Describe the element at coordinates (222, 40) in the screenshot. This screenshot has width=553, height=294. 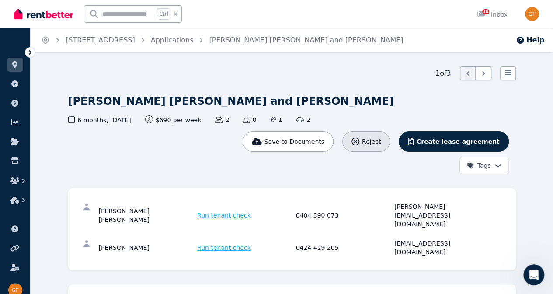
I see `nav: Breadcrumb` at that location.